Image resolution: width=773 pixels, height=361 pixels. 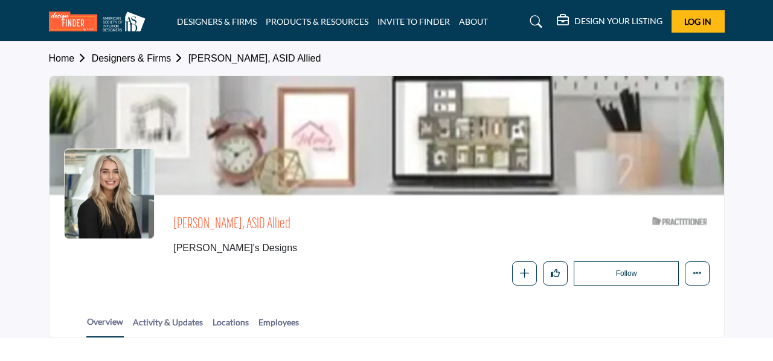 What do you see at coordinates (317, 21) in the screenshot?
I see `a: PRODUCTS & RESOURCES` at bounding box center [317, 21].